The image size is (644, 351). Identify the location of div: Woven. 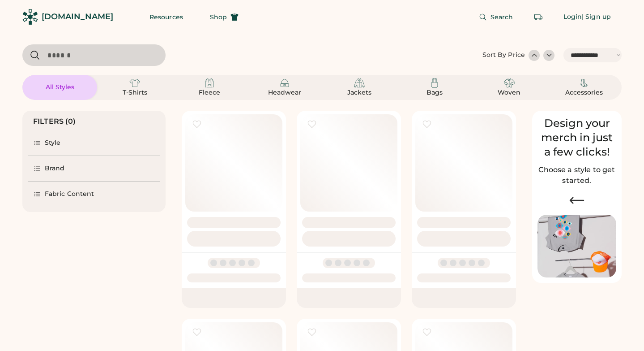
(509, 93).